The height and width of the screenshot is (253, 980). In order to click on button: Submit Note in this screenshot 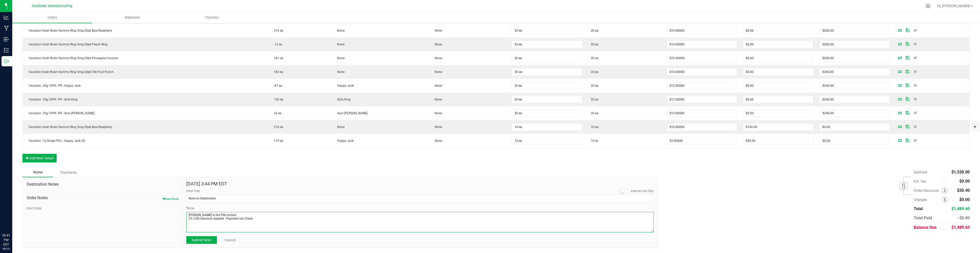, I will do `click(202, 240)`.